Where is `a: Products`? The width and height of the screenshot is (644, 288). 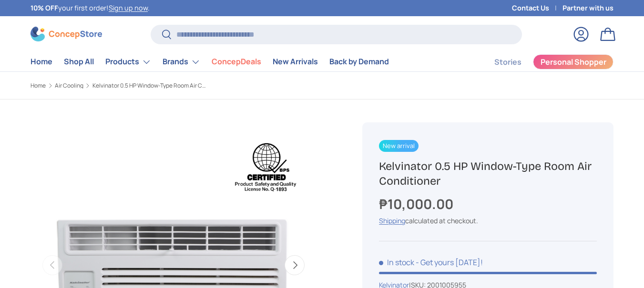
a: Products is located at coordinates (128, 62).